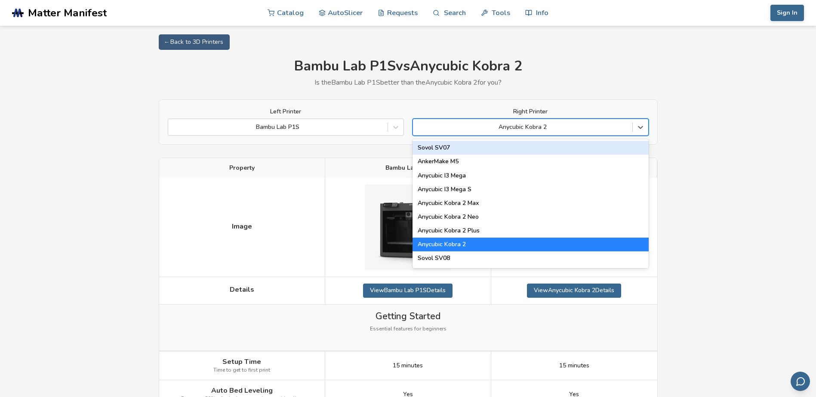  Describe the element at coordinates (242, 362) in the screenshot. I see `span: Setup Time` at that location.